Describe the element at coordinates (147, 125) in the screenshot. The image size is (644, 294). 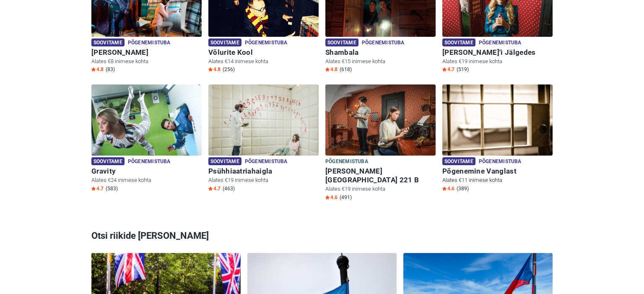
I see `img: Gravity` at that location.